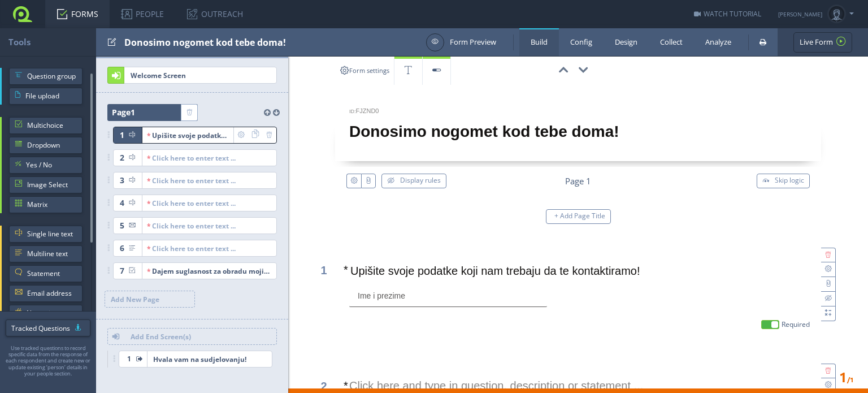  What do you see at coordinates (122, 203) in the screenshot?
I see `span: 4` at bounding box center [122, 203].